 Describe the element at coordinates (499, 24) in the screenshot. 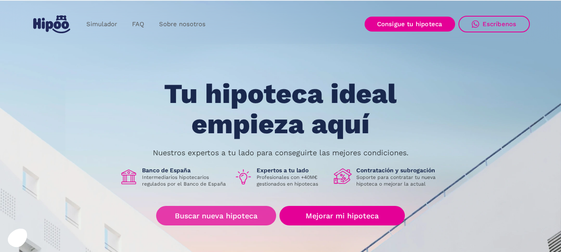

I see `div: Escríbenos` at that location.